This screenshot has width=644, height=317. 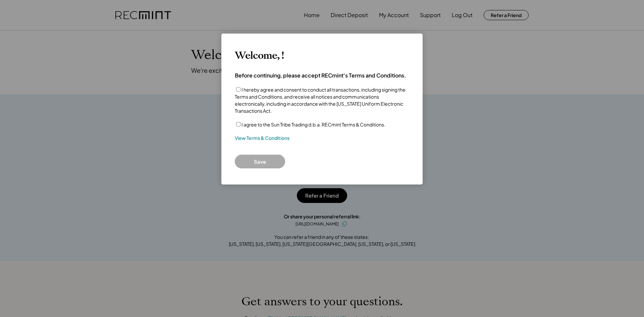 I want to click on label: I hereby agree and consent to conduct all transactions, including signing the Terms and Condition..., so click(x=320, y=100).